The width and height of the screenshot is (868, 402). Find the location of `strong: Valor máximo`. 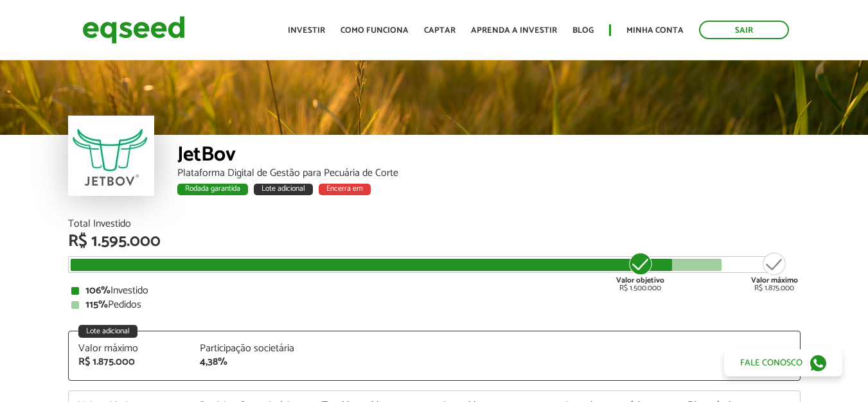

strong: Valor máximo is located at coordinates (774, 280).